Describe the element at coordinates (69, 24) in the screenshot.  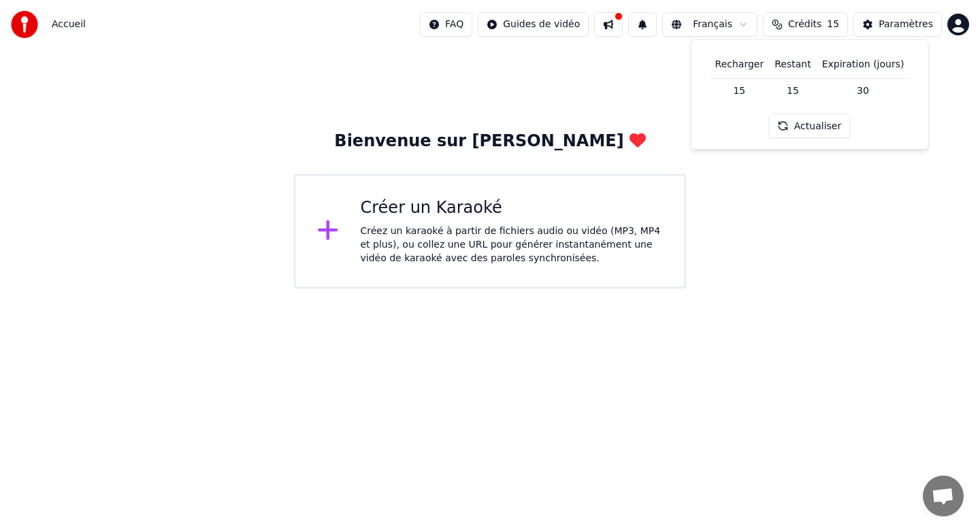
I see `nav: breadcrumb` at that location.